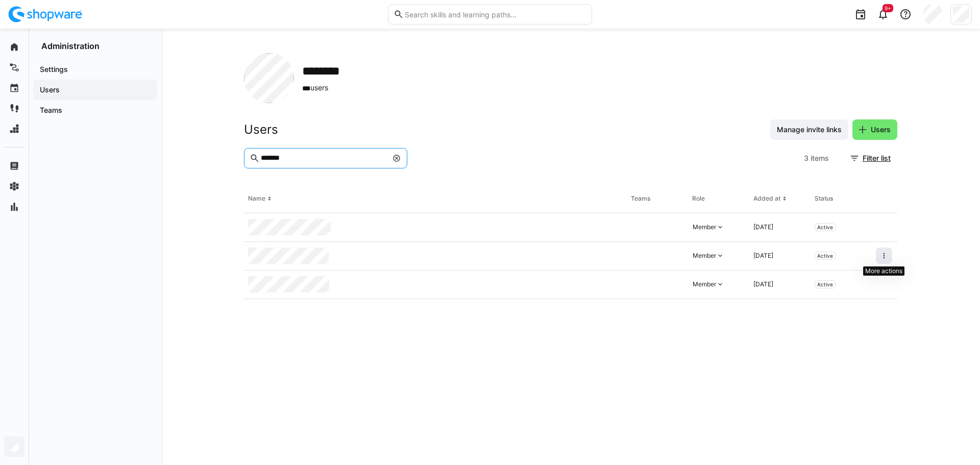 The image size is (980, 465). I want to click on div: Name, so click(257, 199).